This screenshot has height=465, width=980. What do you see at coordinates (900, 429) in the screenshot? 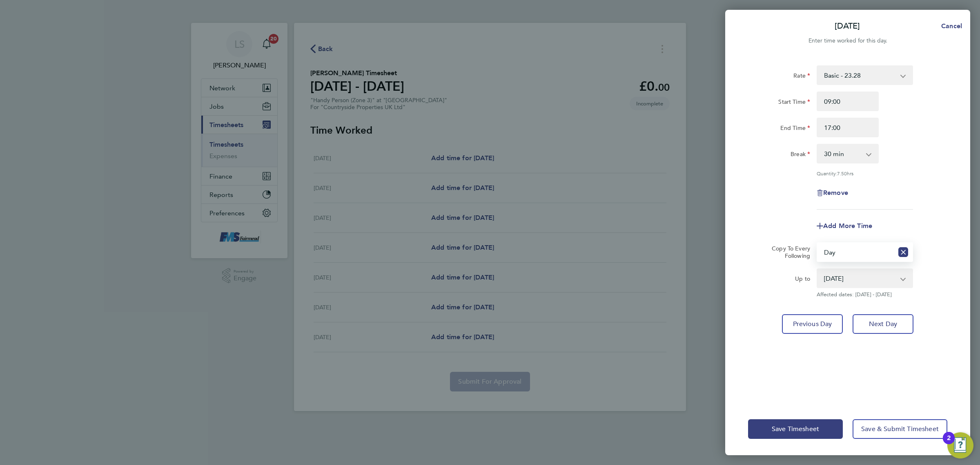
I see `span: Save & Submit Timesheet` at bounding box center [900, 429].